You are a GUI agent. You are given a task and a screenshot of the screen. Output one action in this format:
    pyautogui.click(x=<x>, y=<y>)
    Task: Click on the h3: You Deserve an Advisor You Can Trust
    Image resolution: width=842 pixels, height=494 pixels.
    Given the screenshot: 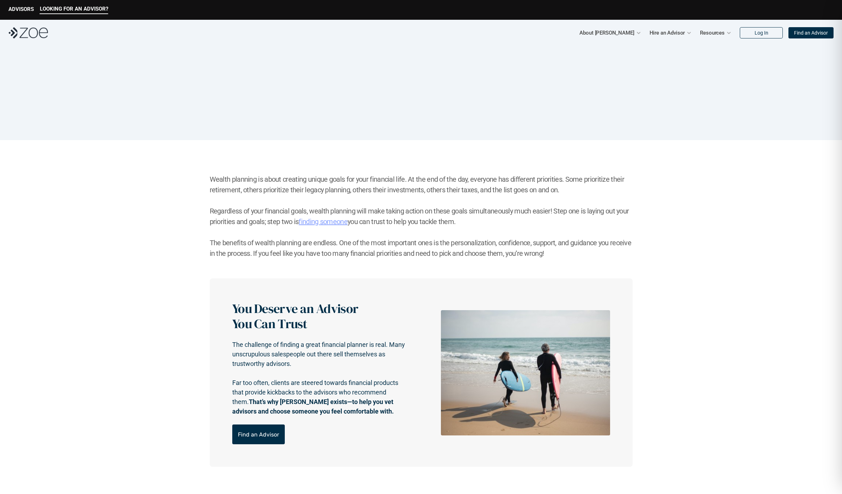 What is the action you would take?
    pyautogui.click(x=321, y=316)
    